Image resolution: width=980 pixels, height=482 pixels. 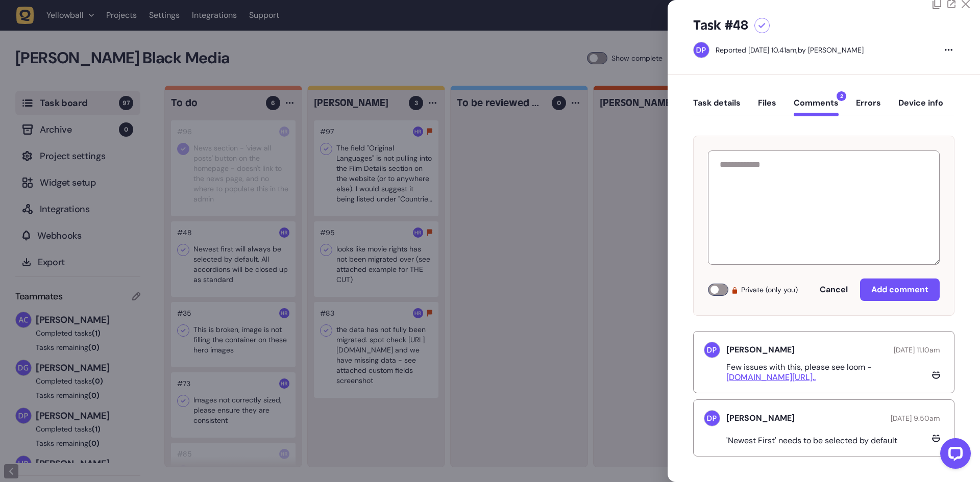 I want to click on span: Private (only you), so click(x=769, y=290).